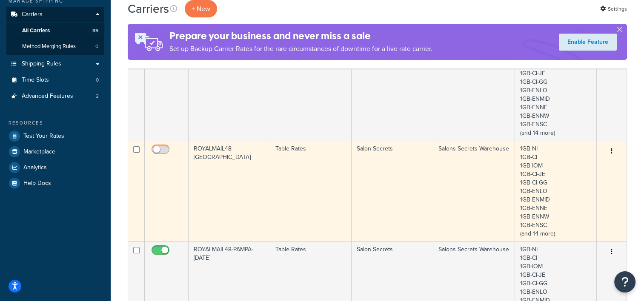  I want to click on span: Time Slots, so click(35, 80).